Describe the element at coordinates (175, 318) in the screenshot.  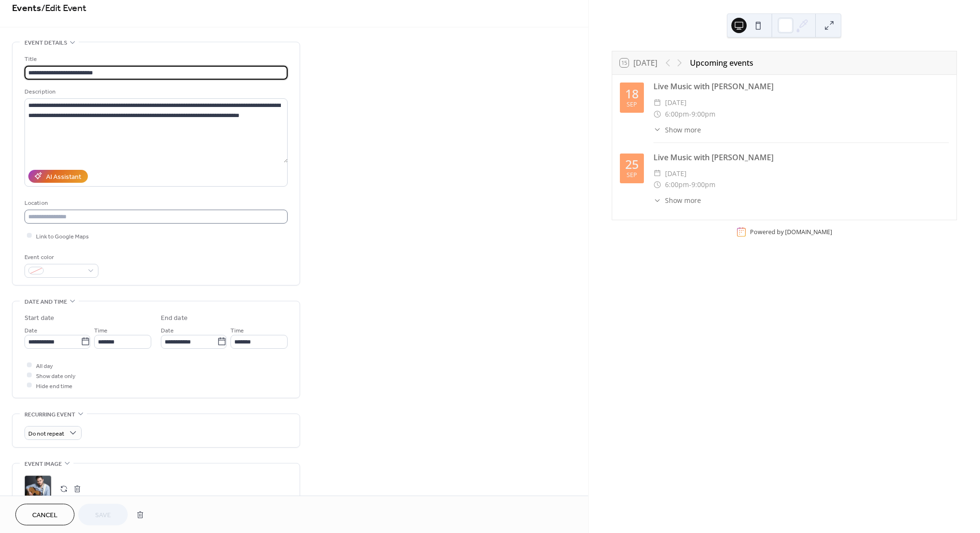
I see `div: End date` at that location.